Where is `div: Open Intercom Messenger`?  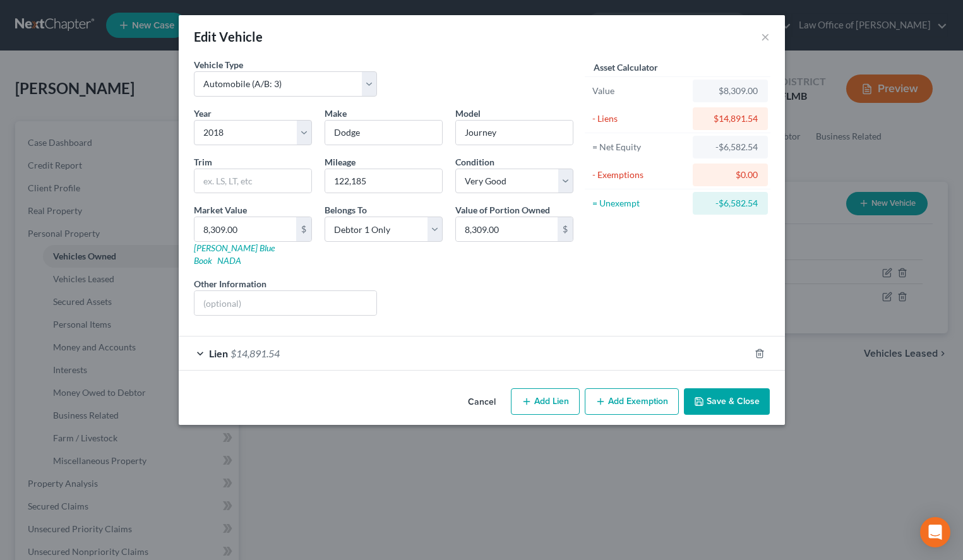
div: Open Intercom Messenger is located at coordinates (936, 532).